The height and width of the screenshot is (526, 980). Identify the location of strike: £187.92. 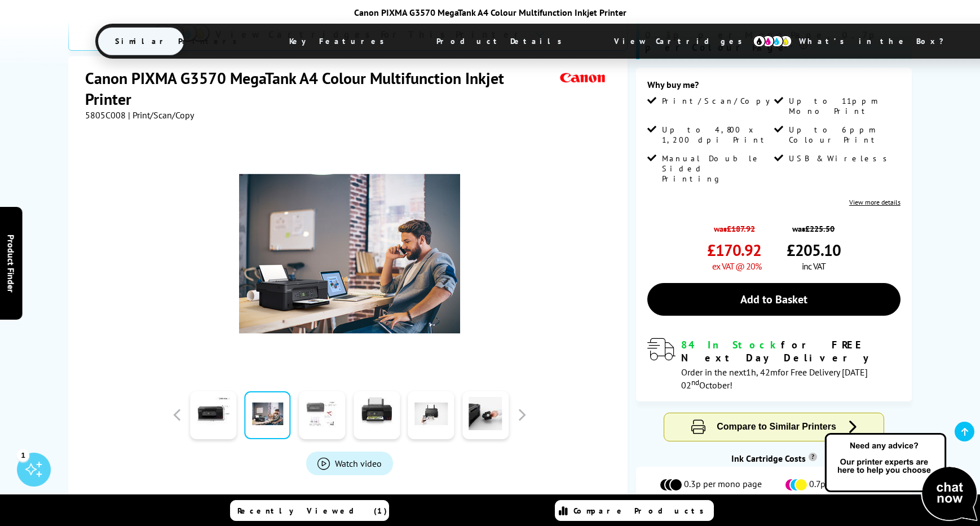
(741, 228).